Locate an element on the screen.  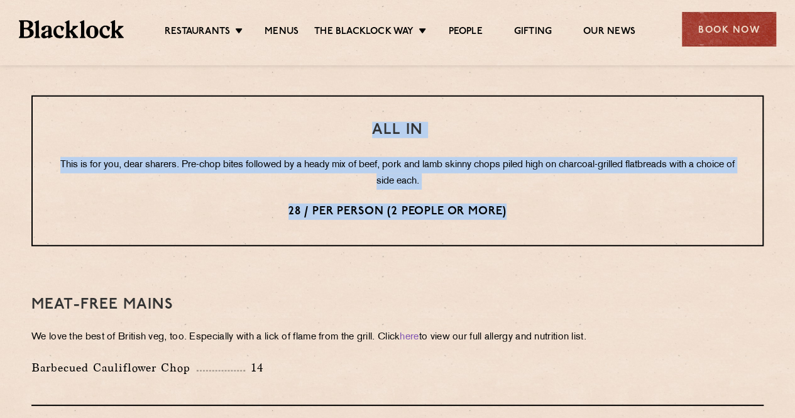
p: 14 is located at coordinates (254, 368).